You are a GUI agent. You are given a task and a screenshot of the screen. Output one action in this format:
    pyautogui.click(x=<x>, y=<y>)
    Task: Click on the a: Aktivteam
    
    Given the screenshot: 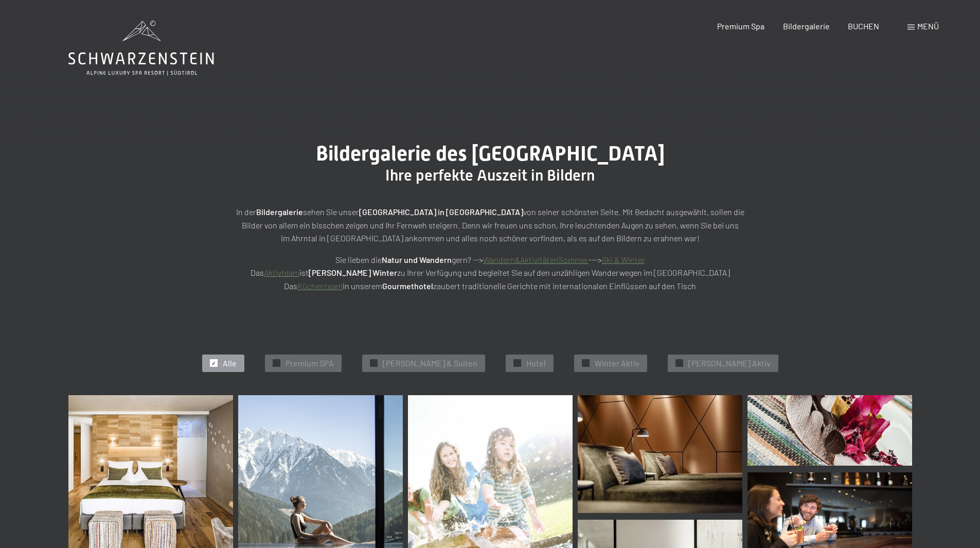 What is the action you would take?
    pyautogui.click(x=281, y=272)
    